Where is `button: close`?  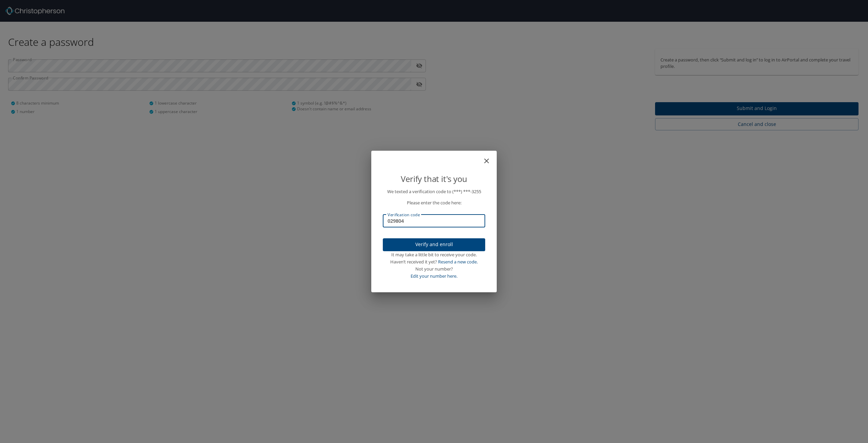 button: close is located at coordinates (490, 157).